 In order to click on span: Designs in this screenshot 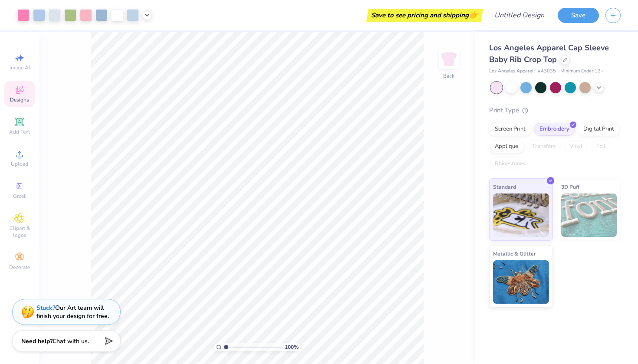, I will do `click(20, 100)`.